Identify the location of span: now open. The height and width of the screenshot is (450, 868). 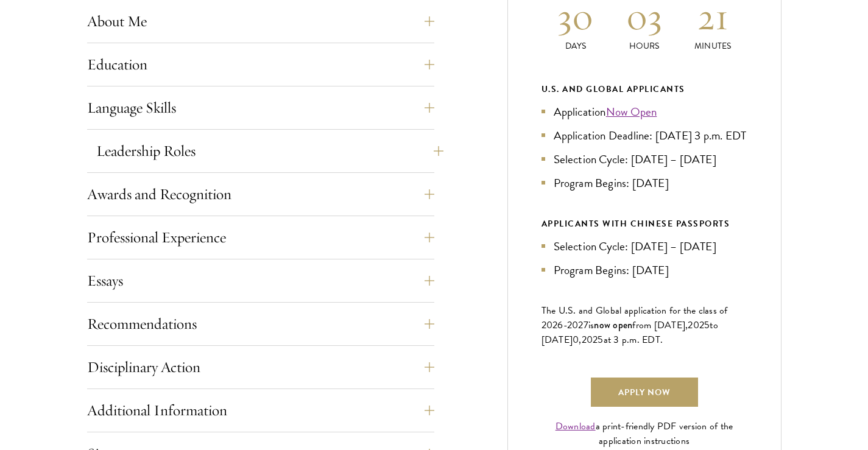
(613, 324).